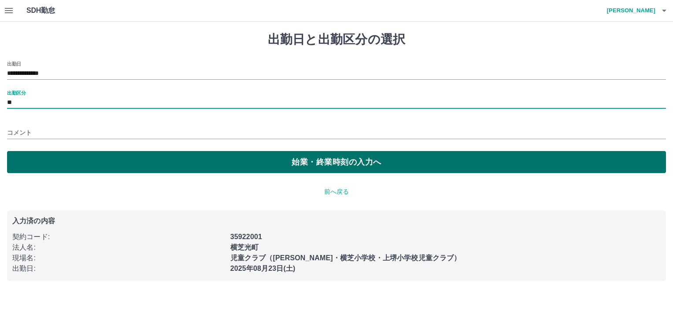 This screenshot has height=325, width=673. I want to click on p: 前へ戻る, so click(337, 192).